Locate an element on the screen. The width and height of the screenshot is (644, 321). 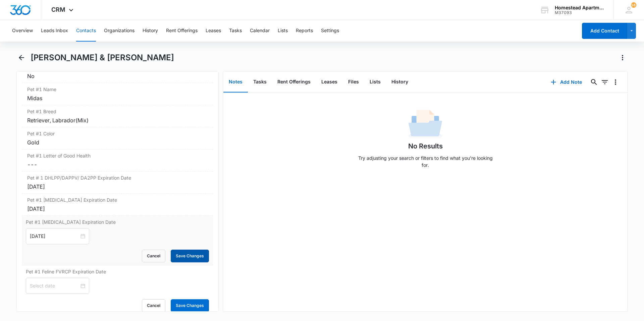
div: Pet #1 NameMidas is located at coordinates (117, 94).